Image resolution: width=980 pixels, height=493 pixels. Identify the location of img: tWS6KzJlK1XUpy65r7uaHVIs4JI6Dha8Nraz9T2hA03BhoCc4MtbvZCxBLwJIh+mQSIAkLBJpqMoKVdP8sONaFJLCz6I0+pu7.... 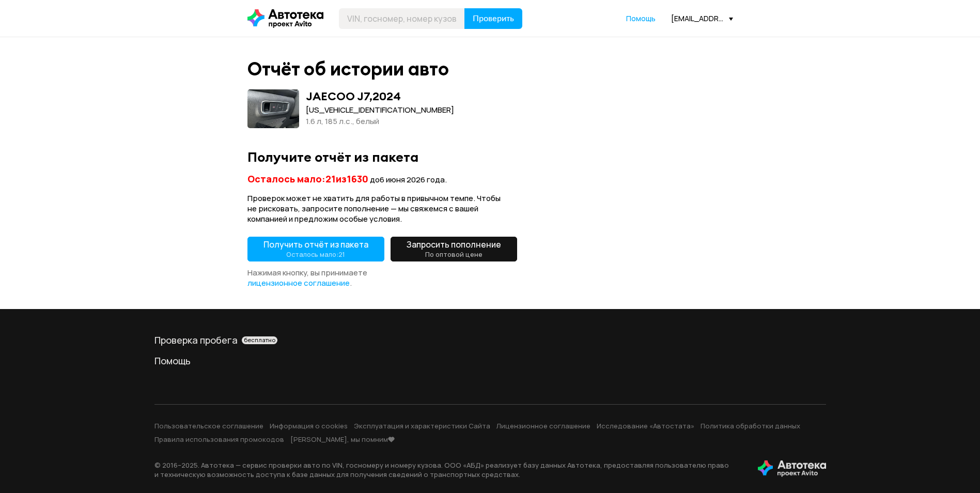
(793, 469).